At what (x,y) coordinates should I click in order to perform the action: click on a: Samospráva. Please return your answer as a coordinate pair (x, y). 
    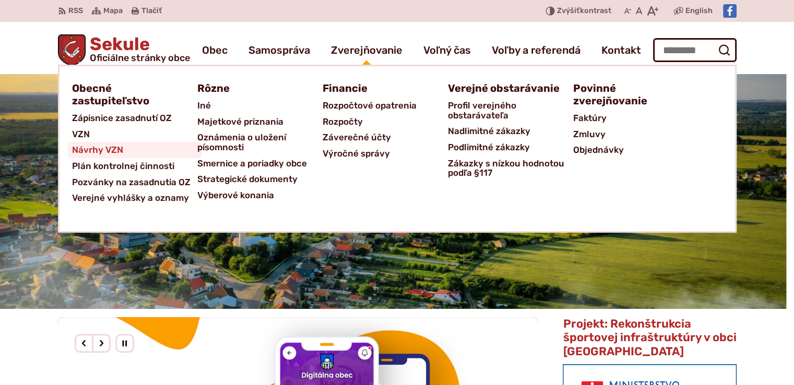
    Looking at the image, I should click on (279, 50).